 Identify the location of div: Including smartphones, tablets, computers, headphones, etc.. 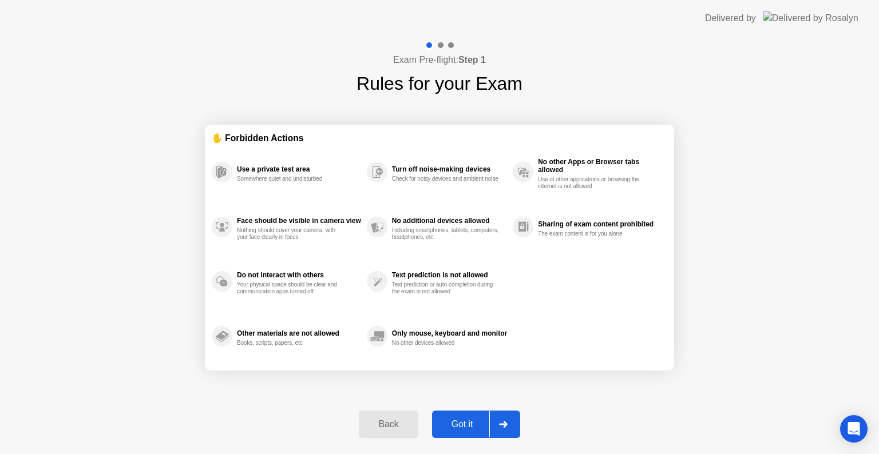
(446, 234).